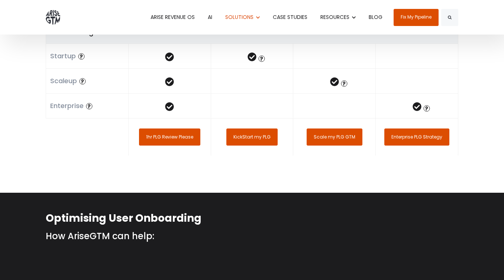 The image size is (504, 280). I want to click on img: ARISE GTM logo grey, so click(53, 17).